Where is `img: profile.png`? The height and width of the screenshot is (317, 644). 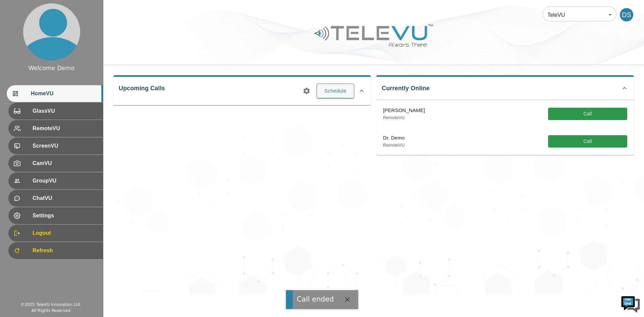 img: profile.png is located at coordinates (51, 32).